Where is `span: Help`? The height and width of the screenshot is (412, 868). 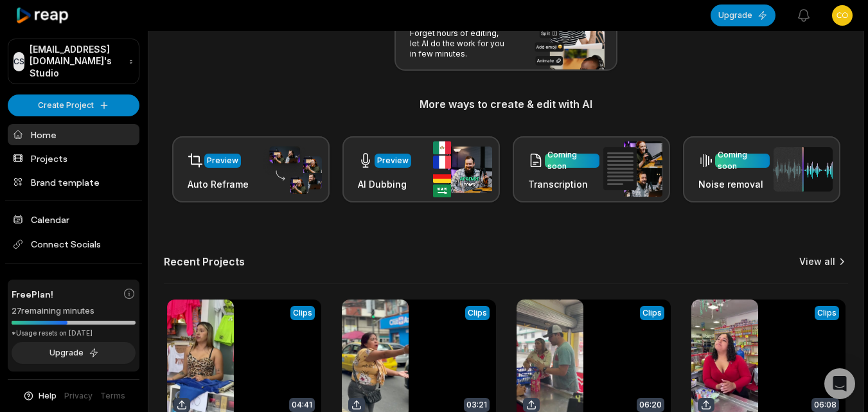
span: Help is located at coordinates (48, 396).